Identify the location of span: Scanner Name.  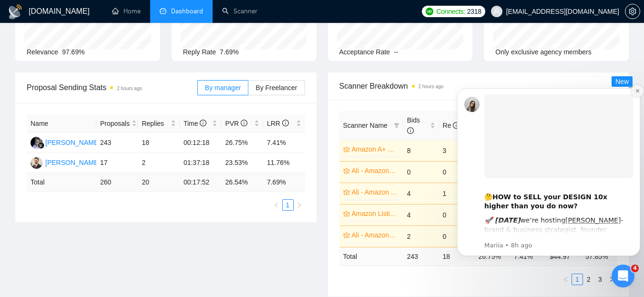
(365, 125).